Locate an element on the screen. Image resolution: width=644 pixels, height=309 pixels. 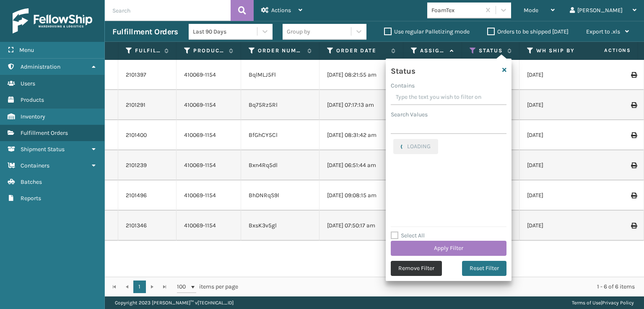
label: Product SKU is located at coordinates (209, 51).